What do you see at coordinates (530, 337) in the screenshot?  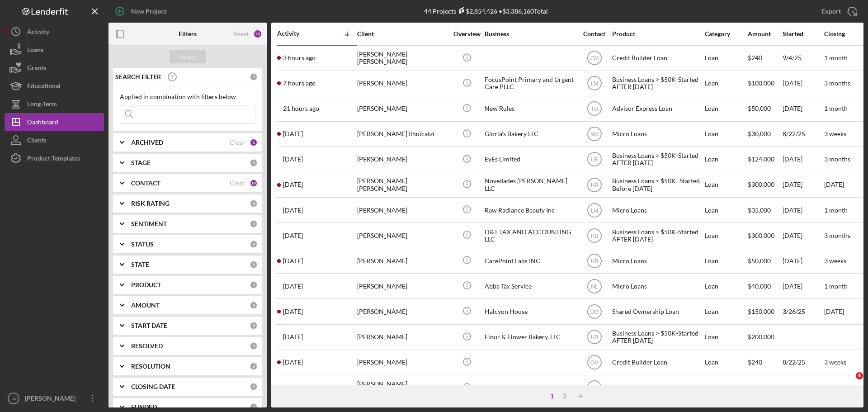 I see `div: Flour & Flower Bakery, LLC` at bounding box center [530, 337].